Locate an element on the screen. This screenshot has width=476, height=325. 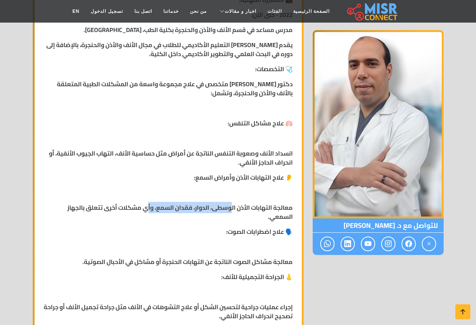
a: خدماتنا is located at coordinates (171, 11).